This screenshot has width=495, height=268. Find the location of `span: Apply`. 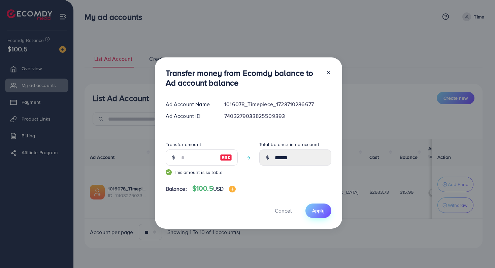

span: Apply is located at coordinates (318, 211).